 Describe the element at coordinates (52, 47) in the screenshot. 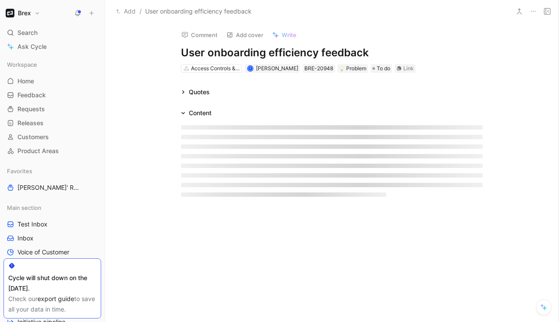

I see `a: Ask Cycle` at that location.